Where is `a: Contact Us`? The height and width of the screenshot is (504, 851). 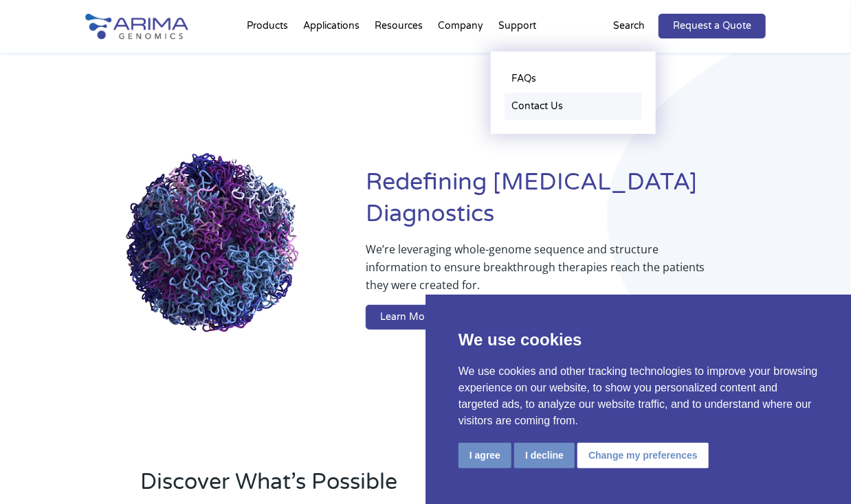
a: Contact Us is located at coordinates (573, 107).